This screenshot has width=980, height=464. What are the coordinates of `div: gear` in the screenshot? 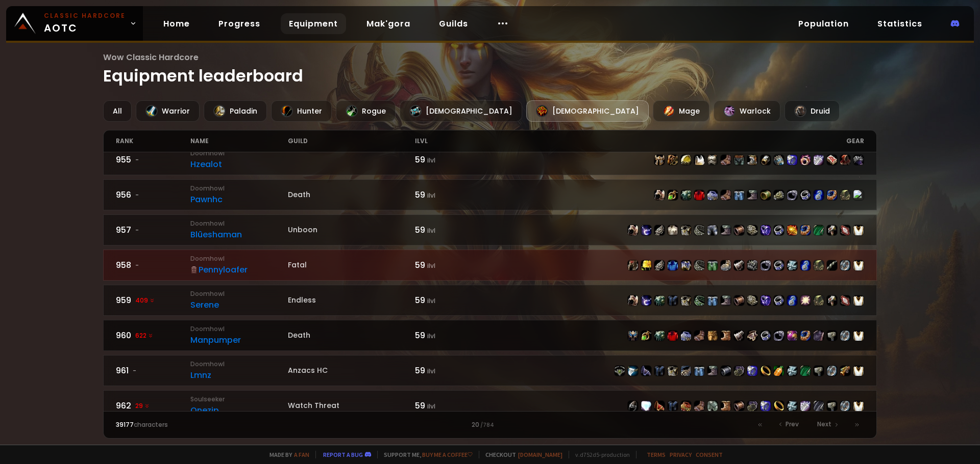 It's located at (677, 142).